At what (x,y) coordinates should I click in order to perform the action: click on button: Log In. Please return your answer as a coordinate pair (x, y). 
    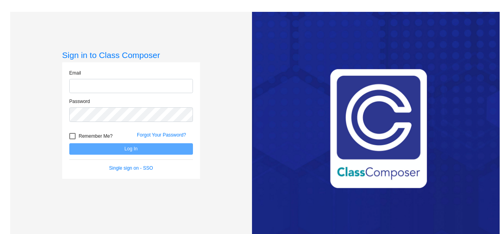
    Looking at the image, I should click on (131, 149).